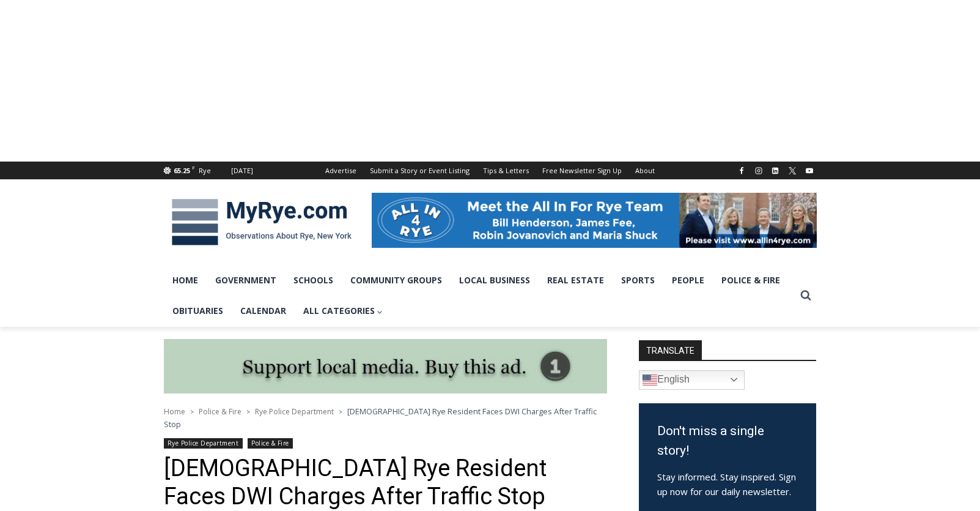  What do you see at coordinates (419, 170) in the screenshot?
I see `a: Submit a Story or Event Listing` at bounding box center [419, 170].